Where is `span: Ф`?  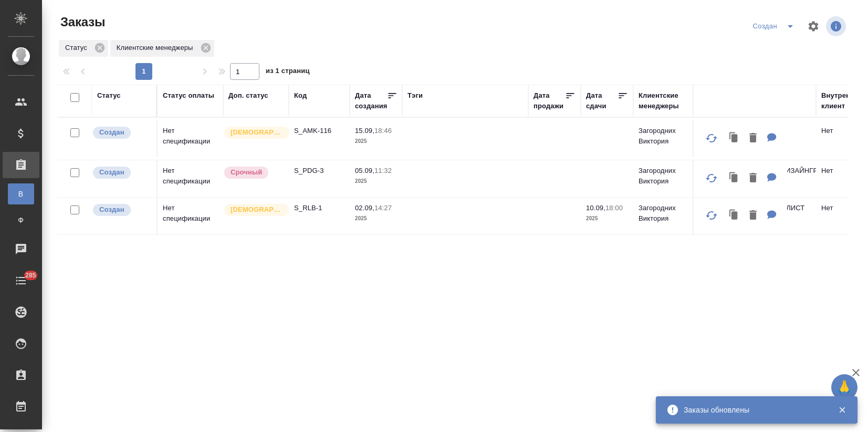 span: Ф is located at coordinates (21, 220).